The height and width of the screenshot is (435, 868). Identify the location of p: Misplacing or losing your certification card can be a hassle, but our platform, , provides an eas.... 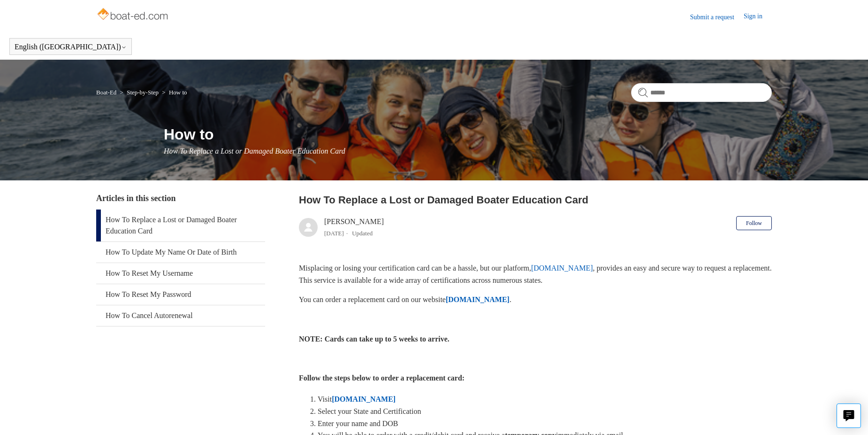
(535, 273).